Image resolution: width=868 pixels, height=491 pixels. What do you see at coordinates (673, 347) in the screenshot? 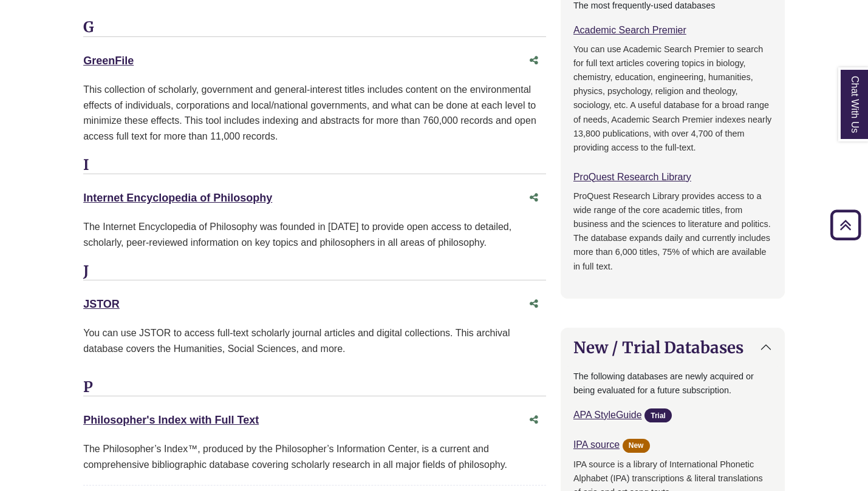
I see `button: New / Trial Databases` at bounding box center [673, 347].